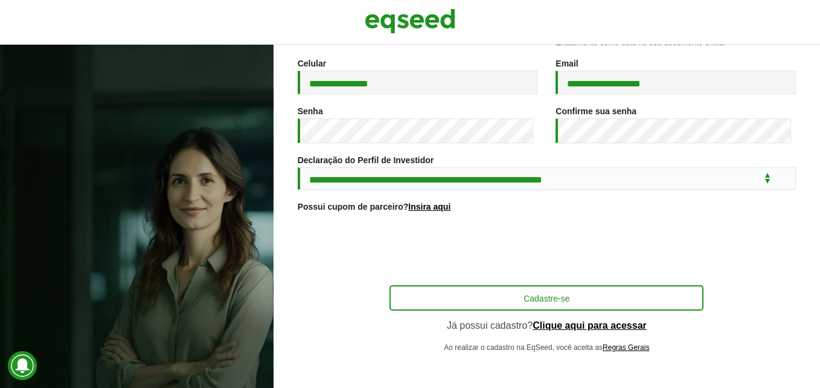 The width and height of the screenshot is (820, 388). What do you see at coordinates (589, 325) in the screenshot?
I see `a: Clique aqui para acessar` at bounding box center [589, 325].